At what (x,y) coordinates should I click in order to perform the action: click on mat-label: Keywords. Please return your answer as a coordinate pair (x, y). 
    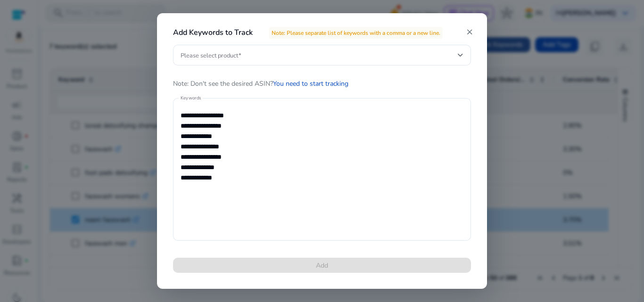
    Looking at the image, I should click on (191, 99).